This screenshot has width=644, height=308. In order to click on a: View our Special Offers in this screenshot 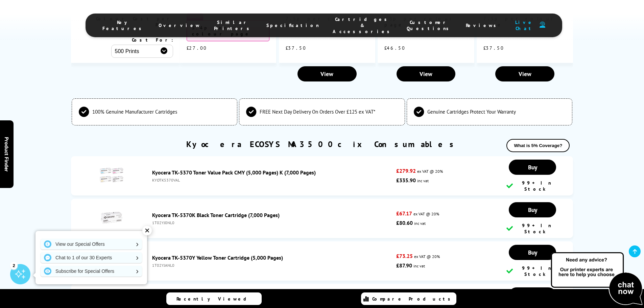, I will do `click(91, 244)`.